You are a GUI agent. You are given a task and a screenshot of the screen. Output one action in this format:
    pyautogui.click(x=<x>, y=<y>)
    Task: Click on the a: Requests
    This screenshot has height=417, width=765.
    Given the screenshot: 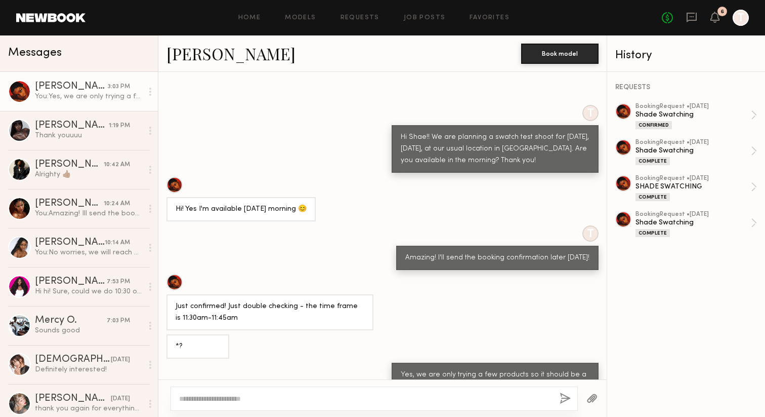 What is the action you would take?
    pyautogui.click(x=360, y=18)
    